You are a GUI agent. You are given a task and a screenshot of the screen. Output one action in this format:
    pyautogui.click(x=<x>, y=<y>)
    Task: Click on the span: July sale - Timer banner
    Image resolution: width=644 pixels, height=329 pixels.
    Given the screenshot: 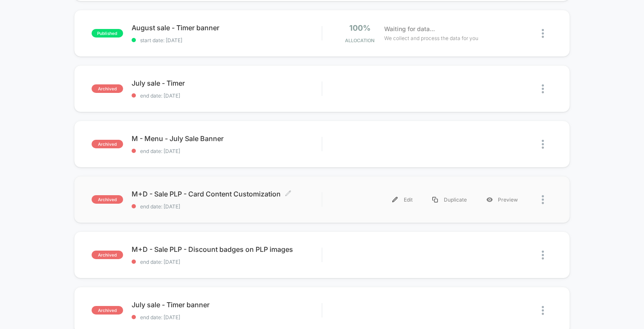 What is the action you would take?
    pyautogui.click(x=227, y=305)
    